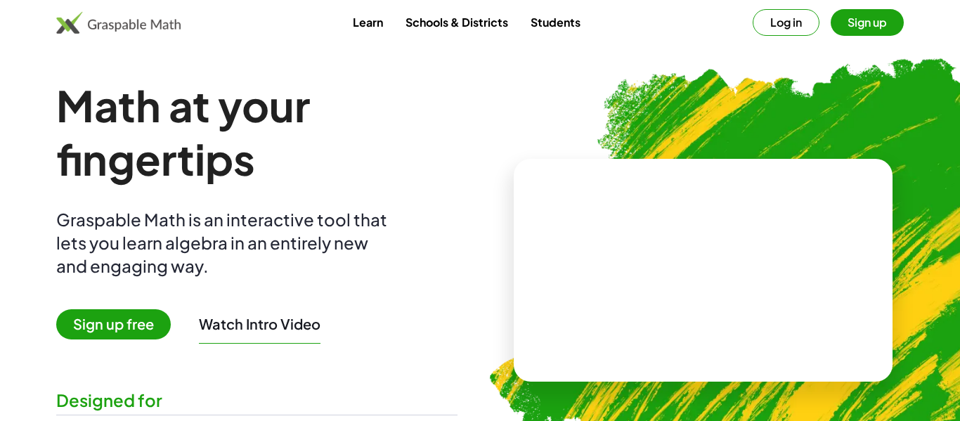 The width and height of the screenshot is (960, 421). I want to click on span: Sign up free, so click(113, 324).